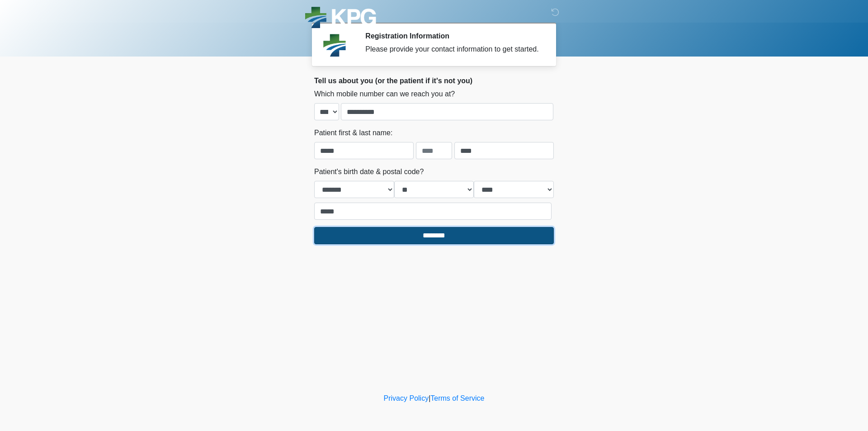  What do you see at coordinates (340, 19) in the screenshot?
I see `img: KPG Healthcare Logo` at bounding box center [340, 19].